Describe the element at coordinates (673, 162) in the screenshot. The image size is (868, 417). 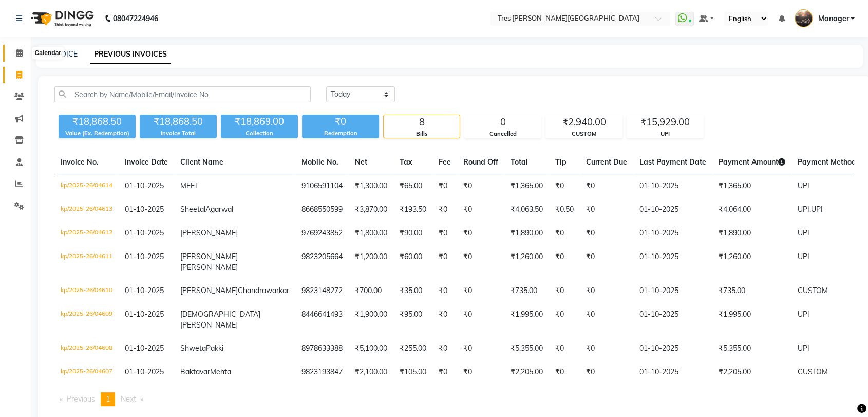
I see `span: Last Payment Date` at that location.